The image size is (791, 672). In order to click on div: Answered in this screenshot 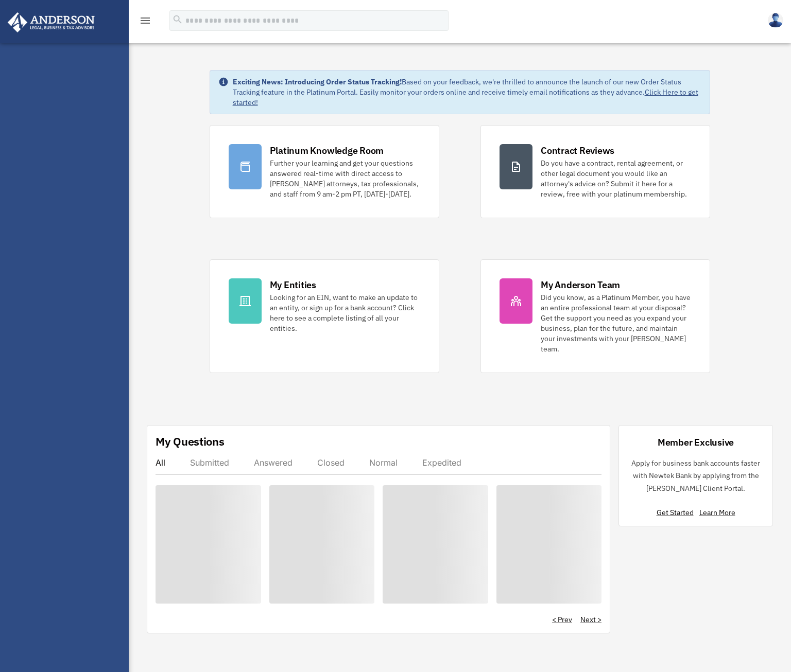, I will do `click(273, 463)`.